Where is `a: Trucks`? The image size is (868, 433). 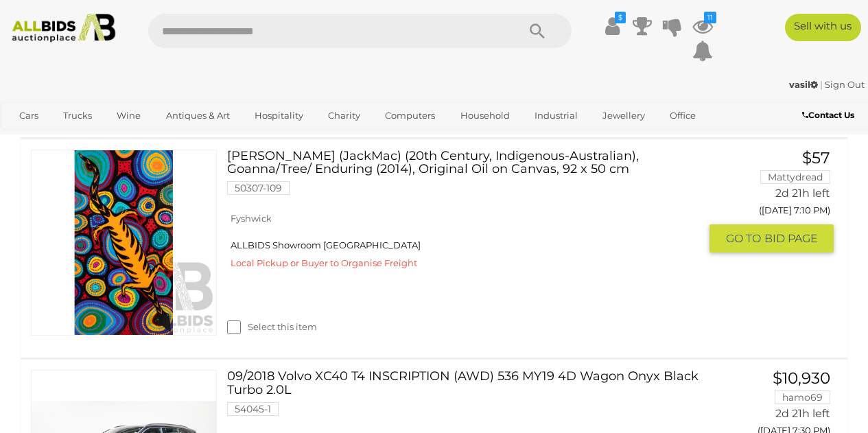 a: Trucks is located at coordinates (78, 115).